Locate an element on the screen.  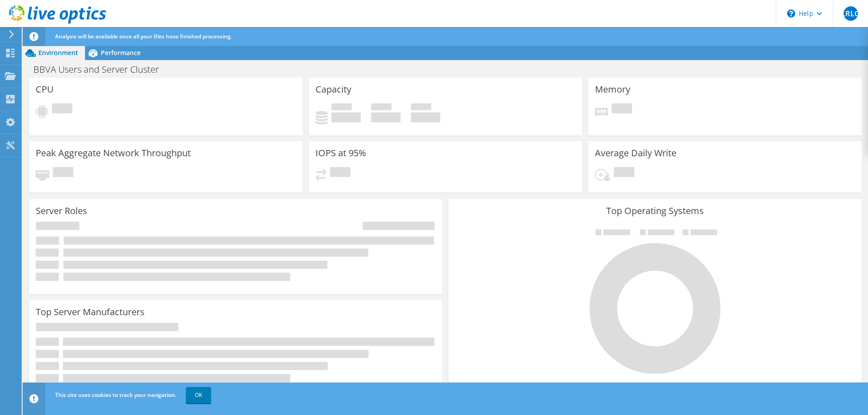
h3: Peak Aggregate Network Throughput is located at coordinates (113, 153).